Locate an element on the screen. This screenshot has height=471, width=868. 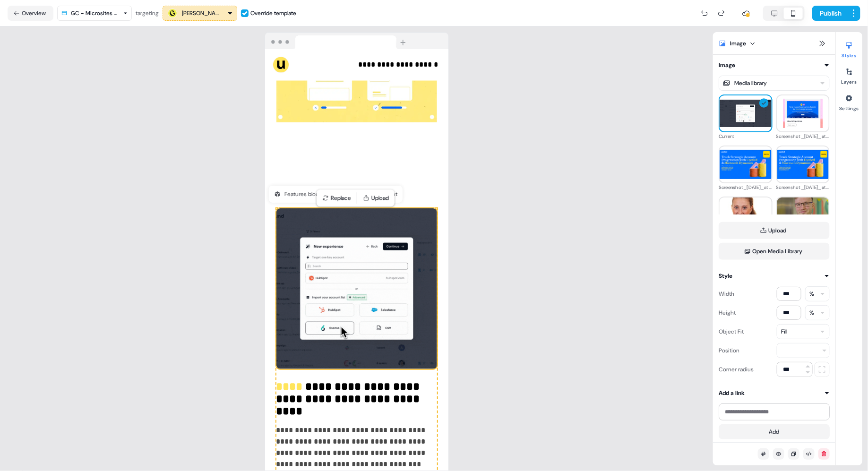
div: Override template is located at coordinates (273, 13).